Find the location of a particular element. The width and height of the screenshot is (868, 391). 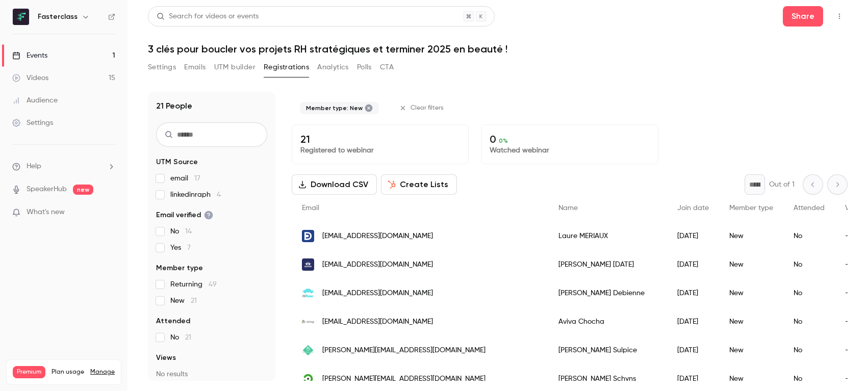

div: v 4.0.25 is located at coordinates (39, 20).